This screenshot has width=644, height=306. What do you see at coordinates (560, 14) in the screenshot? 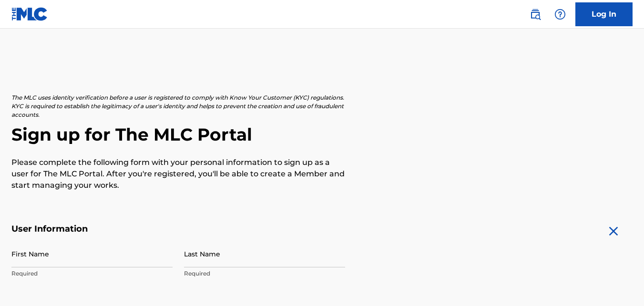
I see `img: help` at bounding box center [560, 14].